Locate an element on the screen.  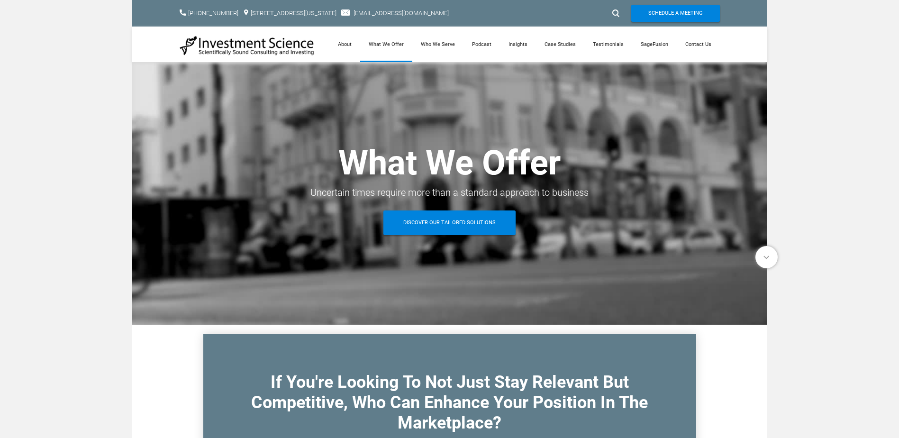
font: If You're Looking To Not Just Stay Relevant But Competitive, Who Can Enhance Your Position In The... is located at coordinates (450, 403).